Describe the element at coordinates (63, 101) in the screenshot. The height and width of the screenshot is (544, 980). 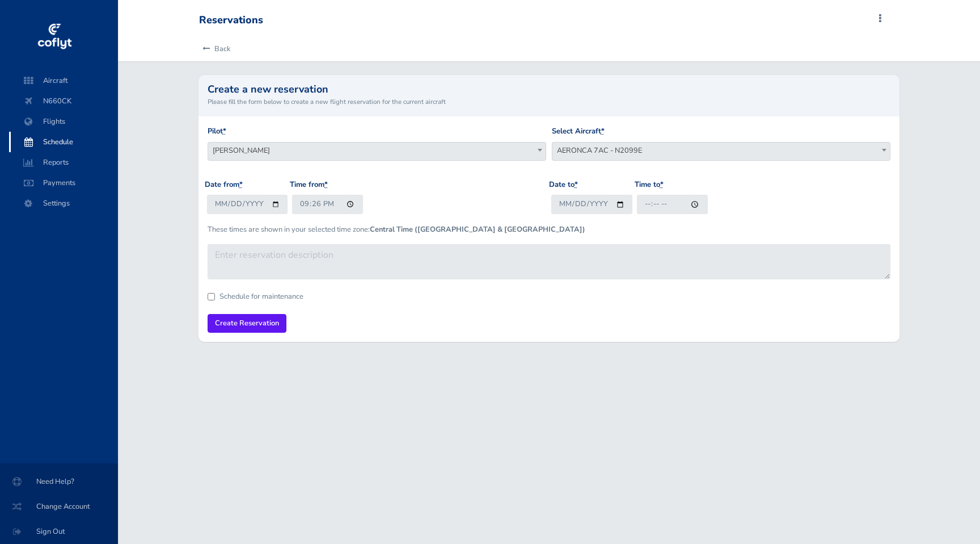
I see `span: N660CK` at that location.